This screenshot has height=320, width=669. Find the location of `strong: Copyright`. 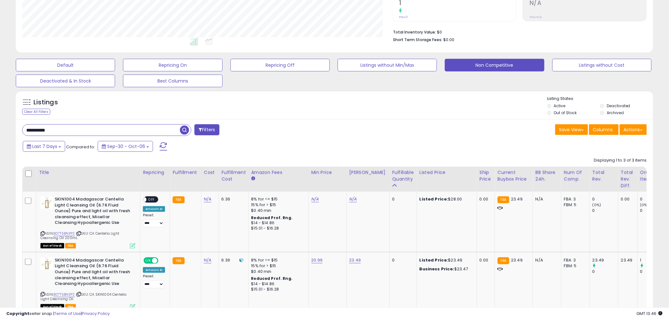

strong: Copyright is located at coordinates (18, 313).